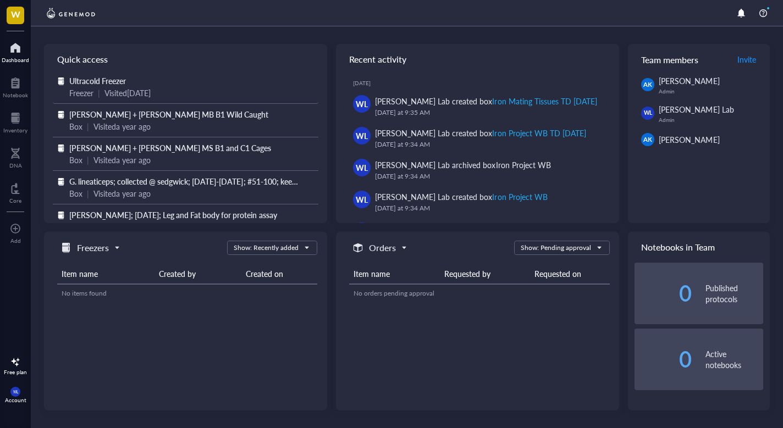 Image resolution: width=783 pixels, height=428 pixels. What do you see at coordinates (570, 274) in the screenshot?
I see `th: Requested on` at bounding box center [570, 274].